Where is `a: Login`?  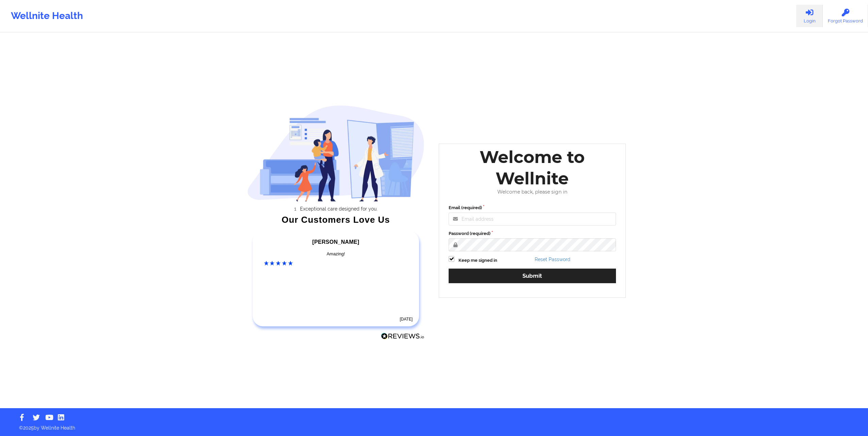
a: Login is located at coordinates (810, 16).